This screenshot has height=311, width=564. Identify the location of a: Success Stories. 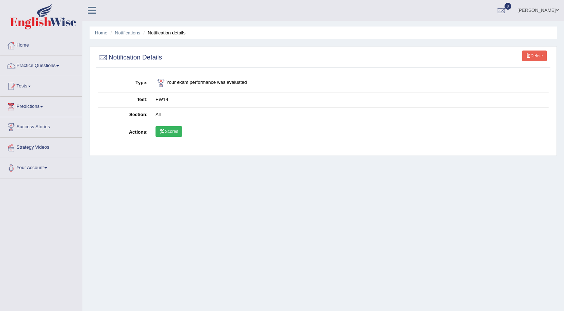
(41, 126).